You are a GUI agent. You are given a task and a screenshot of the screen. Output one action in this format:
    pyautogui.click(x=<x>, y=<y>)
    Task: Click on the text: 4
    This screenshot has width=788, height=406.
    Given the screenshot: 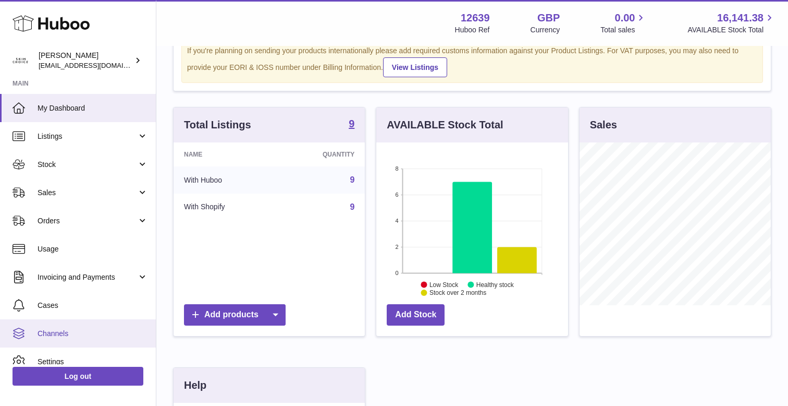 What is the action you would take?
    pyautogui.click(x=397, y=220)
    